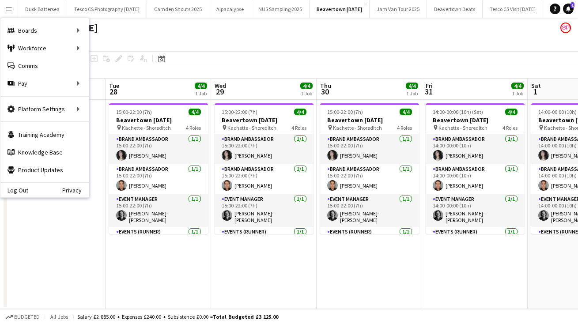 The height and width of the screenshot is (324, 578). I want to click on a: Comms, so click(45, 66).